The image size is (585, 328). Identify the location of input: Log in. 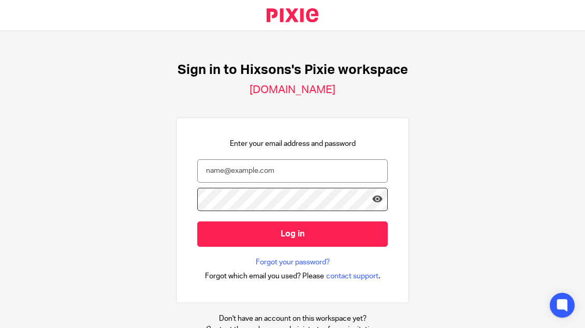
(292, 234).